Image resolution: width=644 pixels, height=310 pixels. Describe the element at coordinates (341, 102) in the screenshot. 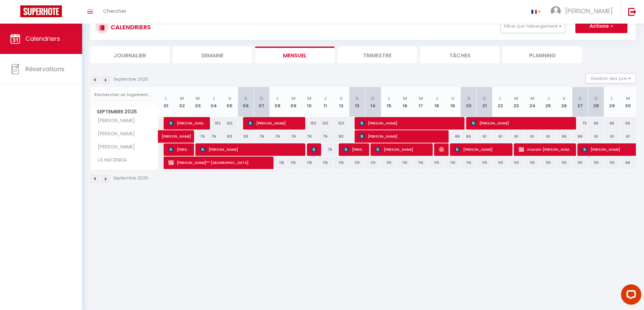

I see `th: 12` at that location.